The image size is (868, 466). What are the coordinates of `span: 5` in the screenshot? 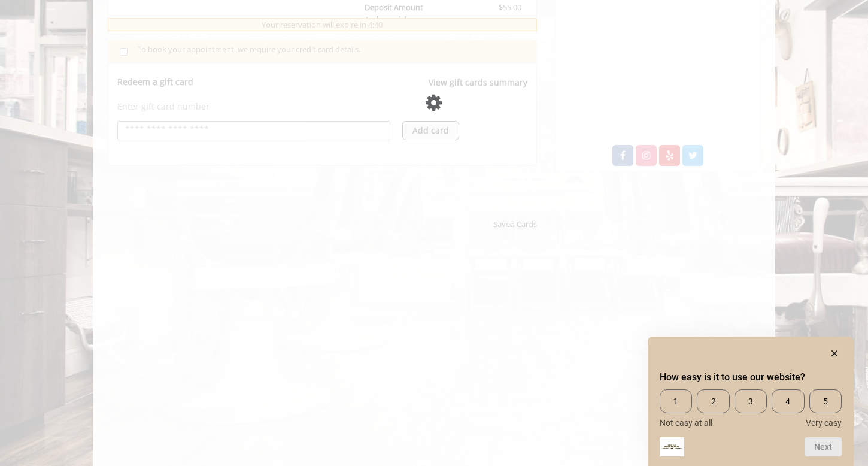 It's located at (826, 401).